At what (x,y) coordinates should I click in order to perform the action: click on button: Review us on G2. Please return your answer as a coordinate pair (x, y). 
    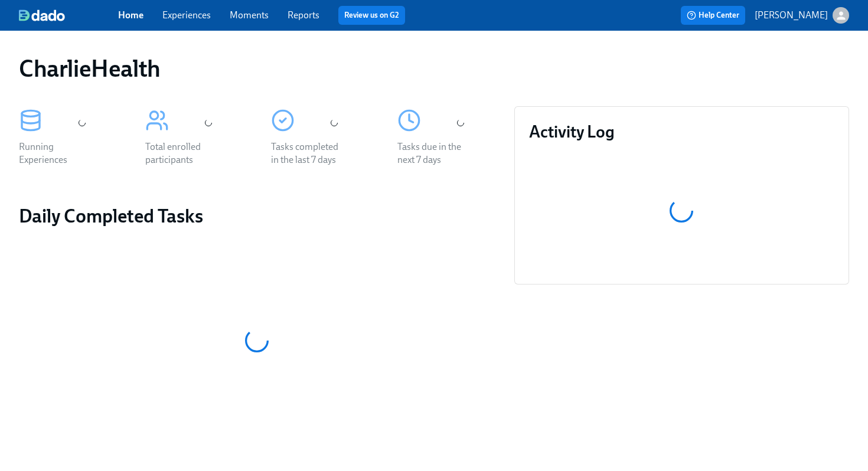
    Looking at the image, I should click on (372, 15).